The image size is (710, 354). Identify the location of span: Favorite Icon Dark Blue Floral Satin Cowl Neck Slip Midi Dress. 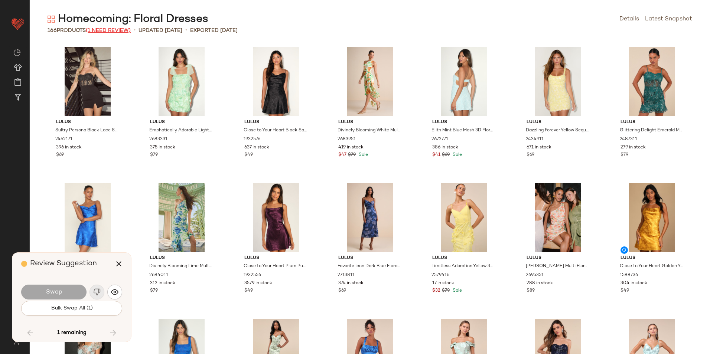
(369, 267).